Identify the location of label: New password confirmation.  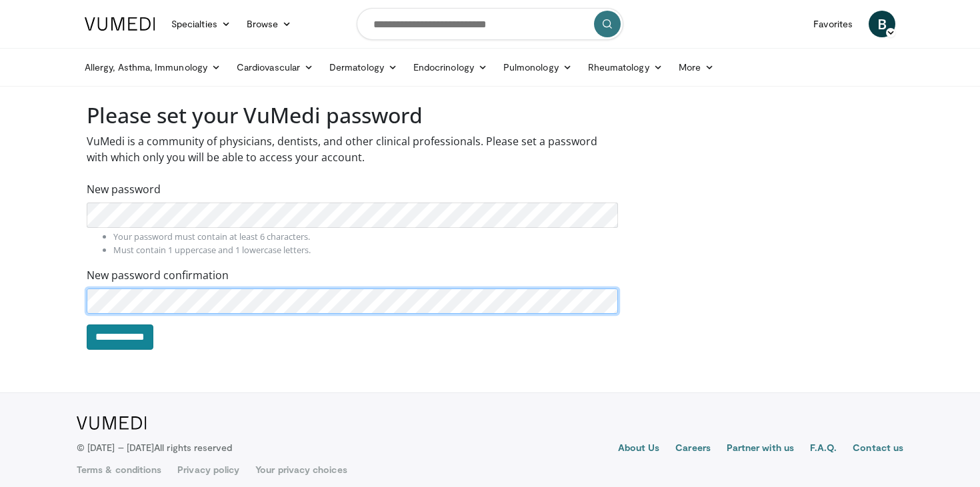
(158, 275).